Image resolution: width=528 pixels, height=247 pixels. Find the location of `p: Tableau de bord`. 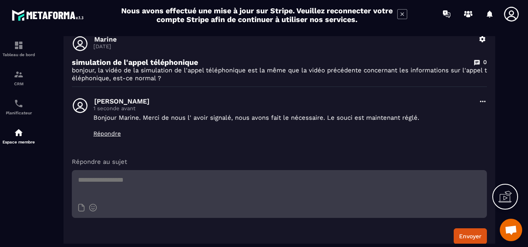

p: Tableau de bord is located at coordinates (19, 54).